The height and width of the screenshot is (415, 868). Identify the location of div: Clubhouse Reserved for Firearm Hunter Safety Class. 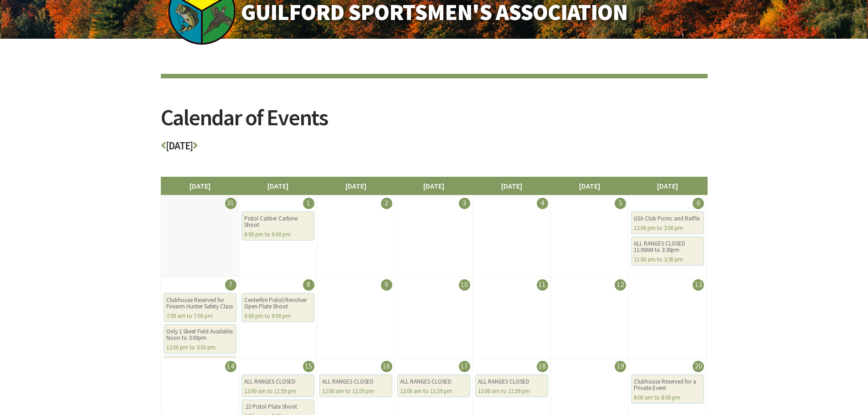
(200, 303).